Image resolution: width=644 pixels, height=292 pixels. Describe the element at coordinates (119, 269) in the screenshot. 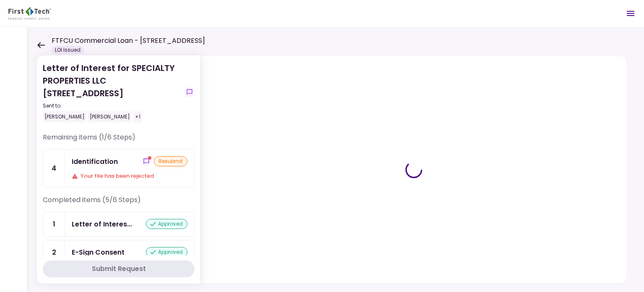

I see `button: Submit Request` at that location.